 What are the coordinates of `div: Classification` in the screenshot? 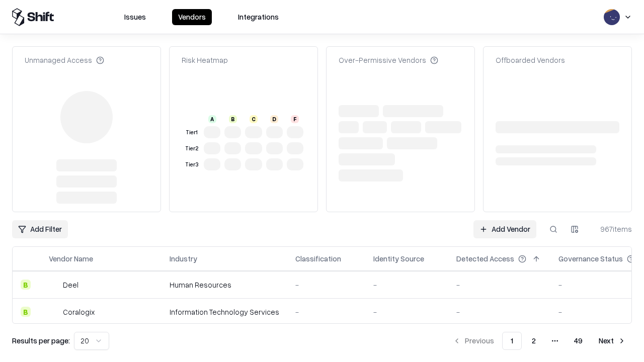 It's located at (318, 259).